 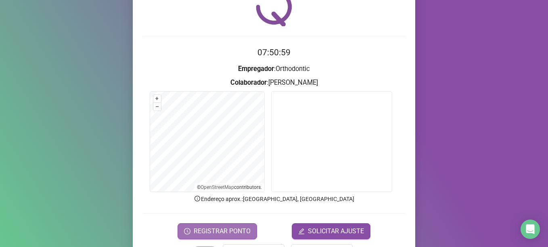 What do you see at coordinates (301, 231) in the screenshot?
I see `span: edit` at bounding box center [301, 231].